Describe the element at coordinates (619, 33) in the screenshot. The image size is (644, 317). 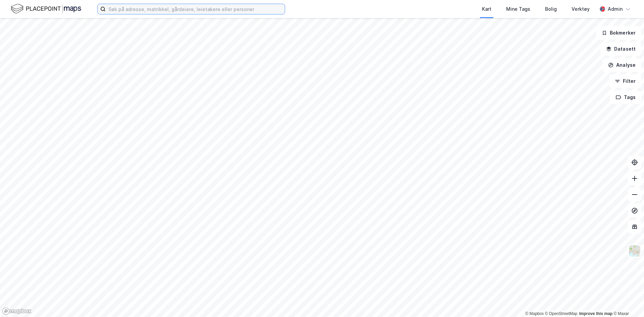
I see `button: Bokmerker` at that location.